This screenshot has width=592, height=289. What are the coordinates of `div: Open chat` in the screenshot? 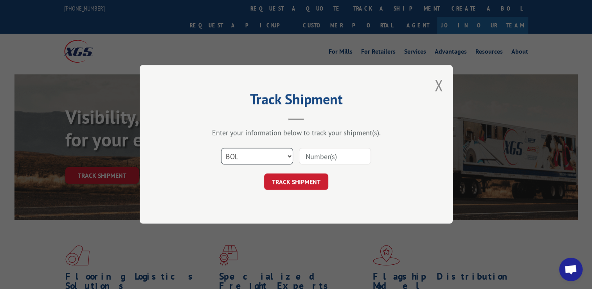 It's located at (570, 269).